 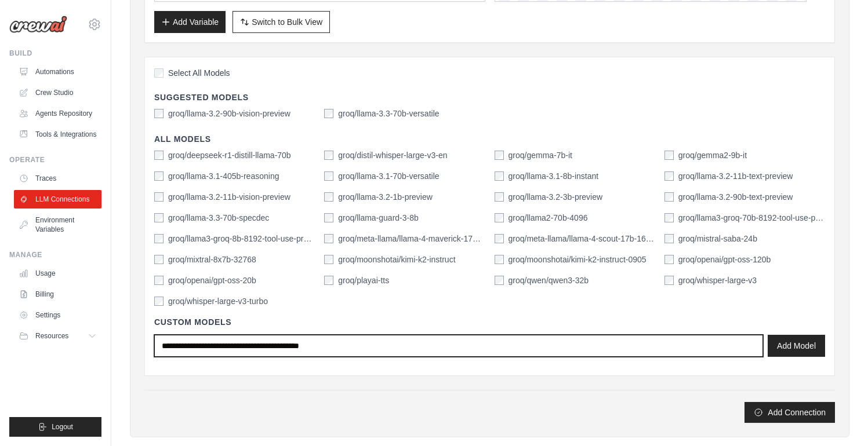 I want to click on input: Select All Models, so click(x=159, y=73).